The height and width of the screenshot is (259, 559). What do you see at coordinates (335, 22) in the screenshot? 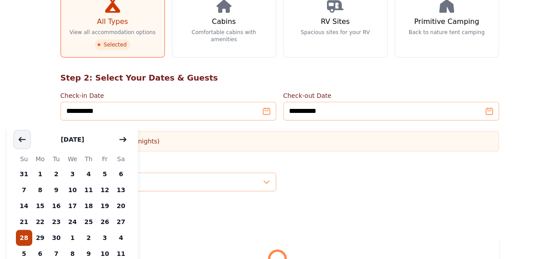
I see `h3: RV Sites` at bounding box center [335, 22].